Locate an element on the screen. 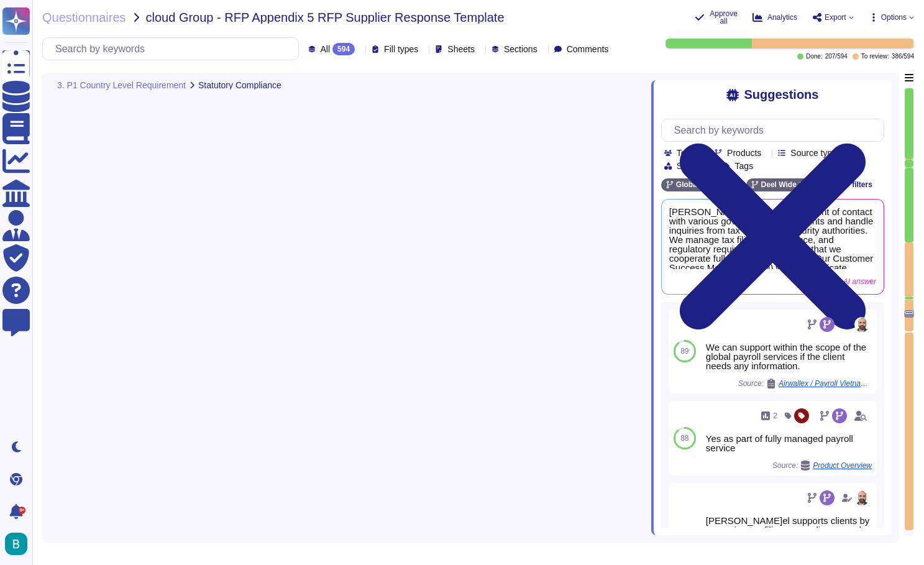  span: Product Overview is located at coordinates (842, 466).